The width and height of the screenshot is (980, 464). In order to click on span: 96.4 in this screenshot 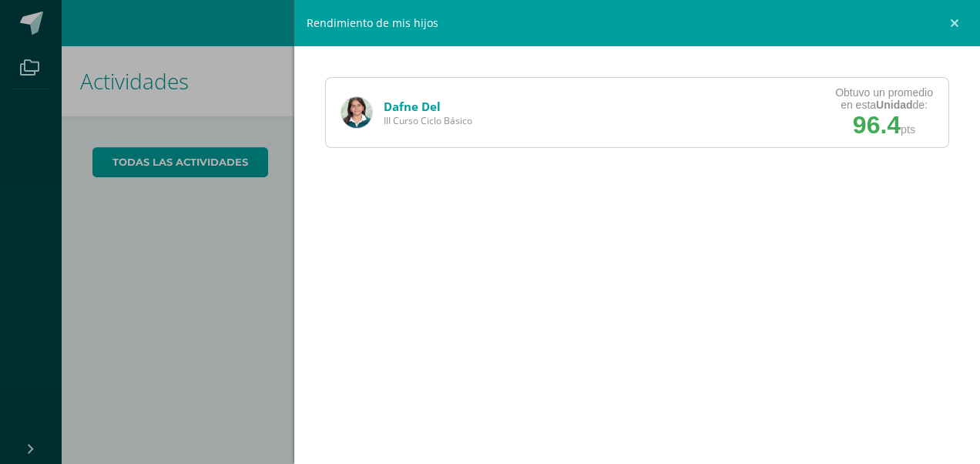, I will do `click(877, 125)`.